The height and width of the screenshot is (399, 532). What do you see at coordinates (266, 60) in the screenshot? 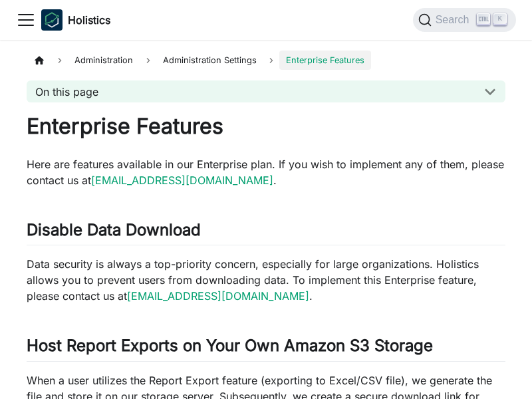
I see `nav: Breadcrumbs` at bounding box center [266, 60].